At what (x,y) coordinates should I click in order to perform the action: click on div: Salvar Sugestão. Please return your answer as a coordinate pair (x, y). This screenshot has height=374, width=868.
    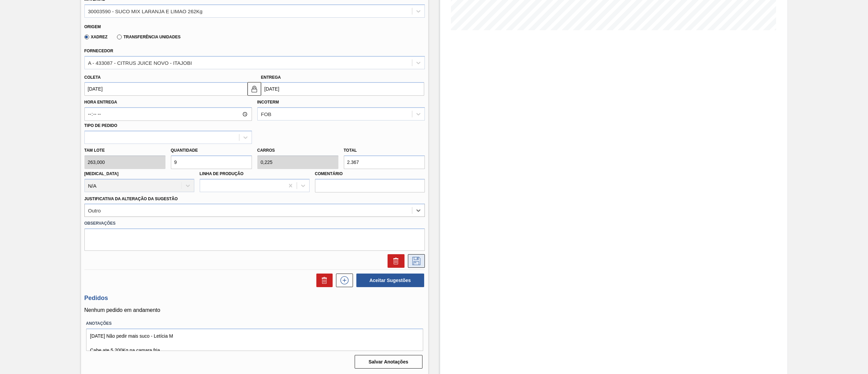
    Looking at the image, I should click on (414, 261).